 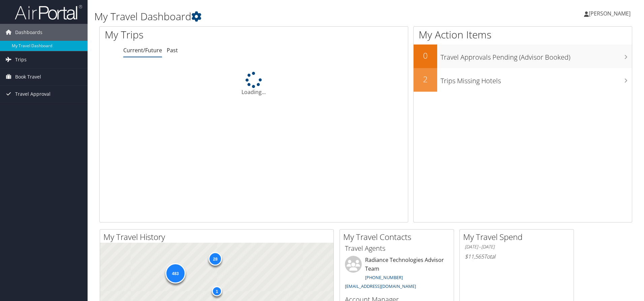 What do you see at coordinates (48, 12) in the screenshot?
I see `img: airportal-logo.png` at bounding box center [48, 12].